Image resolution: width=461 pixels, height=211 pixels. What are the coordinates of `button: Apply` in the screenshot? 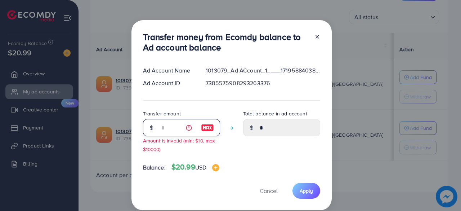 It's located at (306, 190).